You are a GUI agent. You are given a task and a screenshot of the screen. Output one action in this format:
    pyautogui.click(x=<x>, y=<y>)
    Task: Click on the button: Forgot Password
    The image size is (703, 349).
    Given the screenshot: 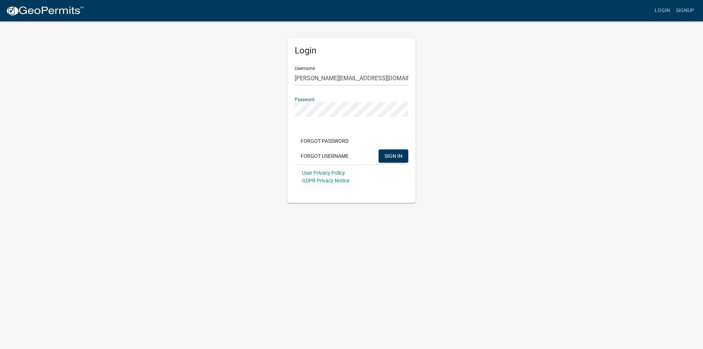 What is the action you would take?
    pyautogui.click(x=324, y=141)
    